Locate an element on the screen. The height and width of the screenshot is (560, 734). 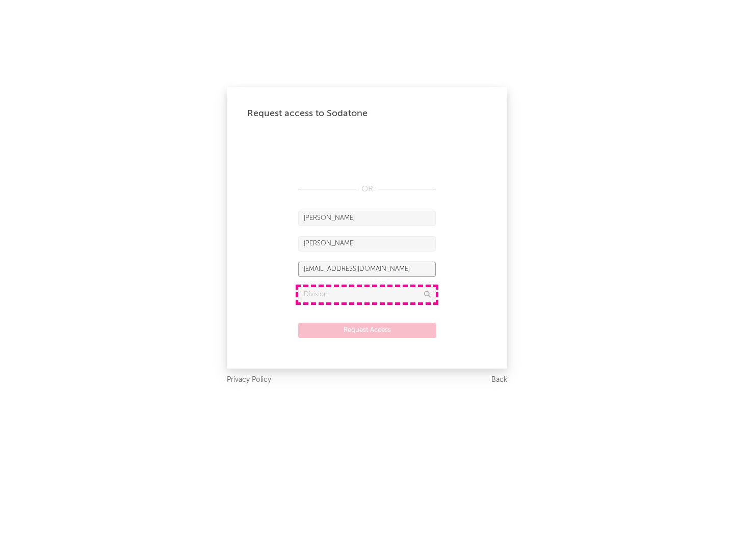
input: Last Name is located at coordinates (367, 244).